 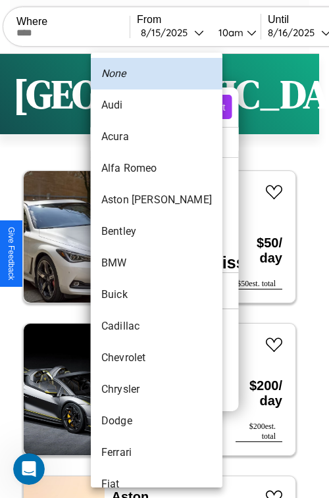 What do you see at coordinates (11, 253) in the screenshot?
I see `div: Give Feedback` at bounding box center [11, 253].